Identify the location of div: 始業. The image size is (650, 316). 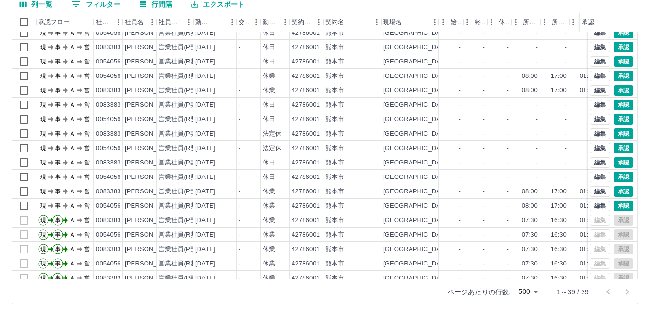
(456, 22).